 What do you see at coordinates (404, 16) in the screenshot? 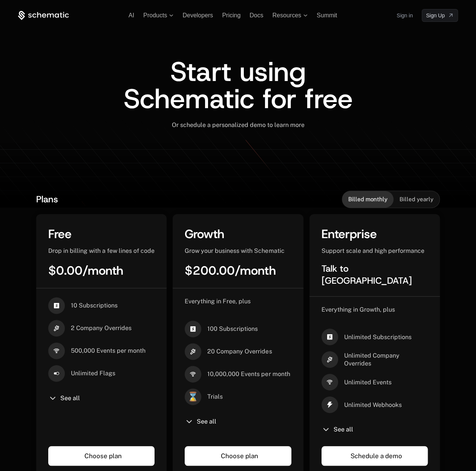
I see `a: Sign in` at bounding box center [404, 16].